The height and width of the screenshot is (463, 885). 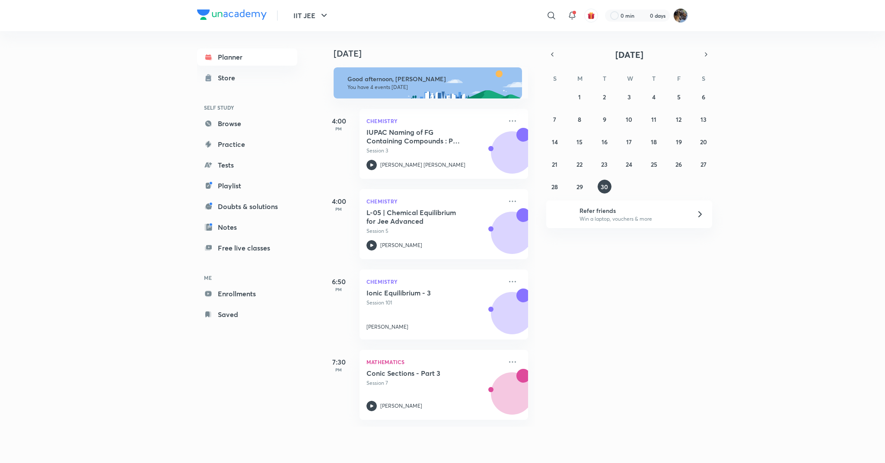 What do you see at coordinates (679, 119) in the screenshot?
I see `abbr: September 12, 2025` at bounding box center [679, 119].